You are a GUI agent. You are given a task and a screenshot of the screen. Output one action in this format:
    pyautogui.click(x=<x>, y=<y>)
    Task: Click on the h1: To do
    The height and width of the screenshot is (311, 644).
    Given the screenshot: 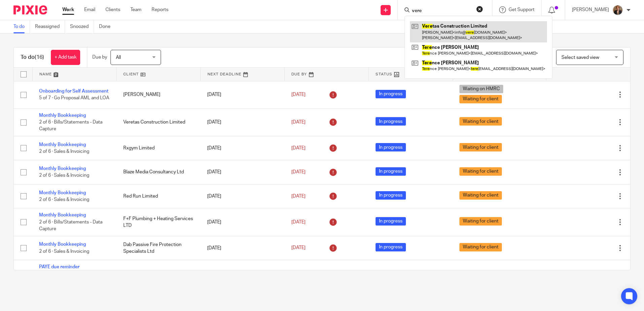 What is the action you would take?
    pyautogui.click(x=32, y=57)
    